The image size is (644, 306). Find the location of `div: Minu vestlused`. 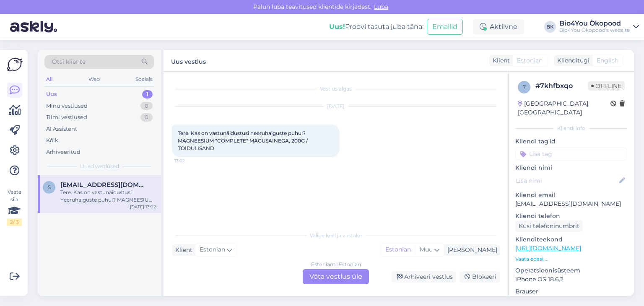

div: Minu vestlused is located at coordinates (67, 106).